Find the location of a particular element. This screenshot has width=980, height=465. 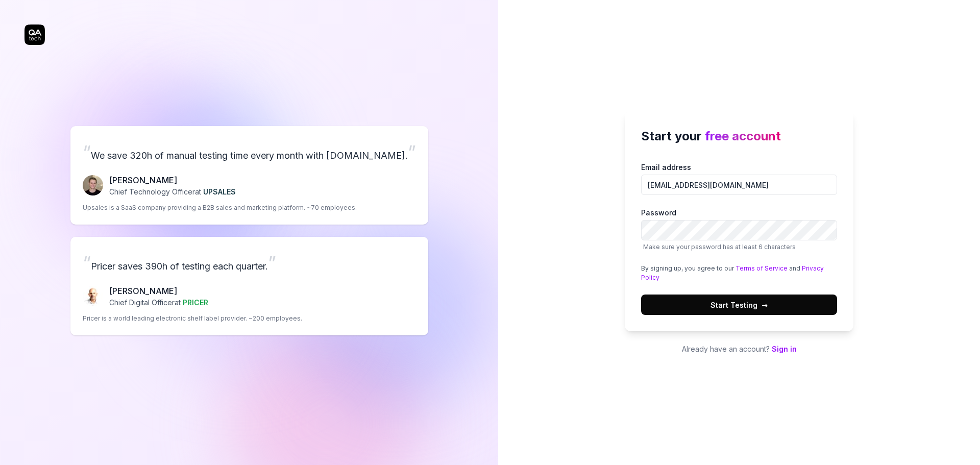

p: Chief Technology Officer at is located at coordinates (173, 191).